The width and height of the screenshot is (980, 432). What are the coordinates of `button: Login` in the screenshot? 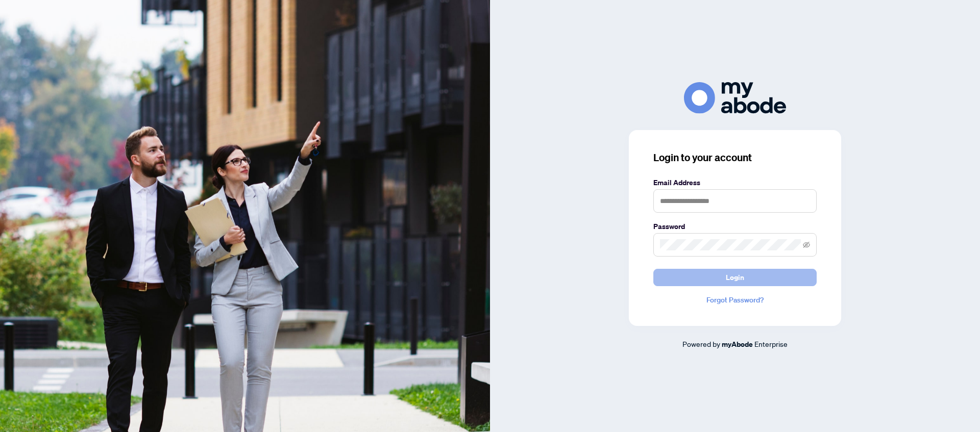 It's located at (735, 277).